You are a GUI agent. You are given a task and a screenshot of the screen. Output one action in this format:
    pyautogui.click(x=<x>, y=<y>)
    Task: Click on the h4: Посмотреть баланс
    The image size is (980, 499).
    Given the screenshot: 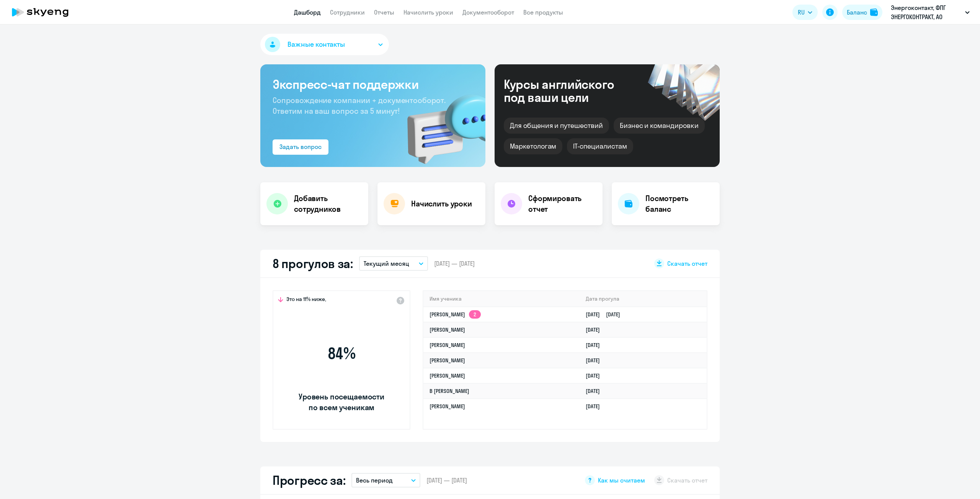 What is the action you would take?
    pyautogui.click(x=679, y=204)
    